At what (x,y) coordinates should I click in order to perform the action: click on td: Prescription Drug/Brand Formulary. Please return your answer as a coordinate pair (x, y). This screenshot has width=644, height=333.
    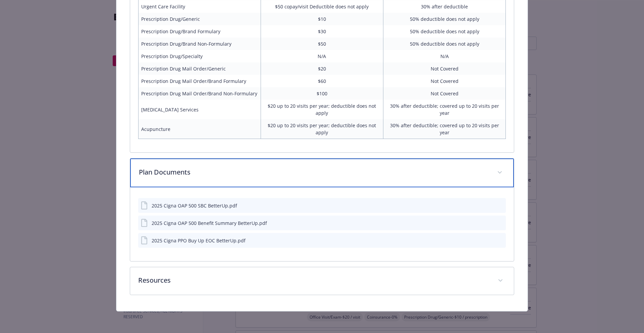
    Looking at the image, I should click on (199, 31).